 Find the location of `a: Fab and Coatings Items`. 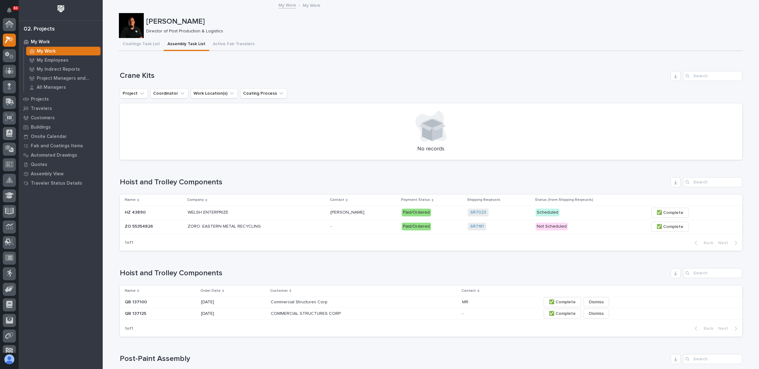

a: Fab and Coatings Items is located at coordinates (61, 146).